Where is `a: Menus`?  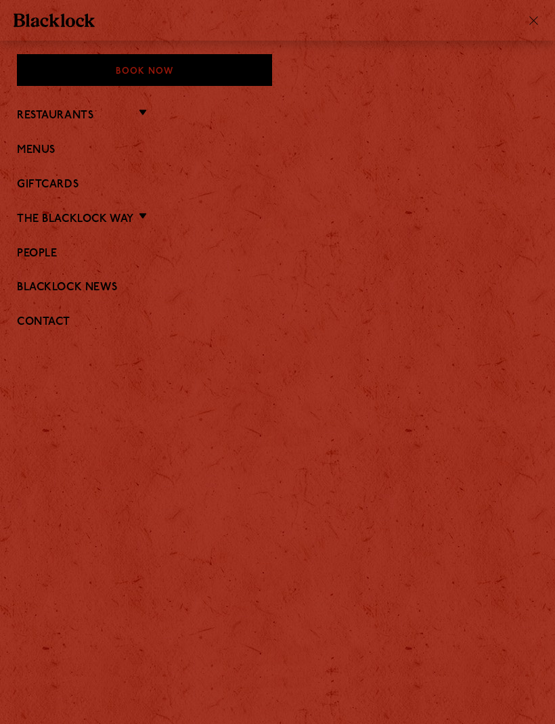
a: Menus is located at coordinates (277, 150).